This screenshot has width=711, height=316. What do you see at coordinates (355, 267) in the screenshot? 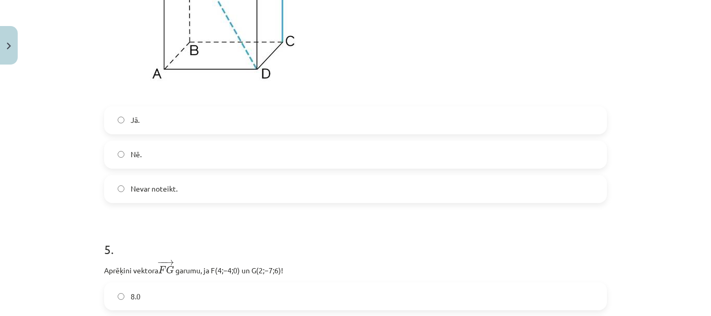
I see `p: Aprēķini vektora ﻿ garumu, ja ﻿F(4;−4;0)﻿ un ﻿G(2;−7;6)﻿!` at bounding box center [355, 267].